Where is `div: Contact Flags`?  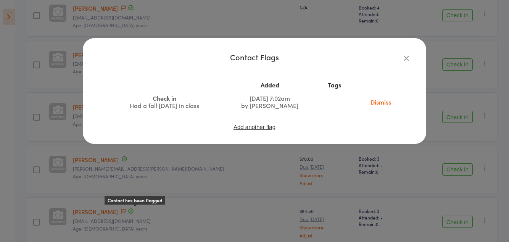
div: Contact Flags is located at coordinates (254, 57).